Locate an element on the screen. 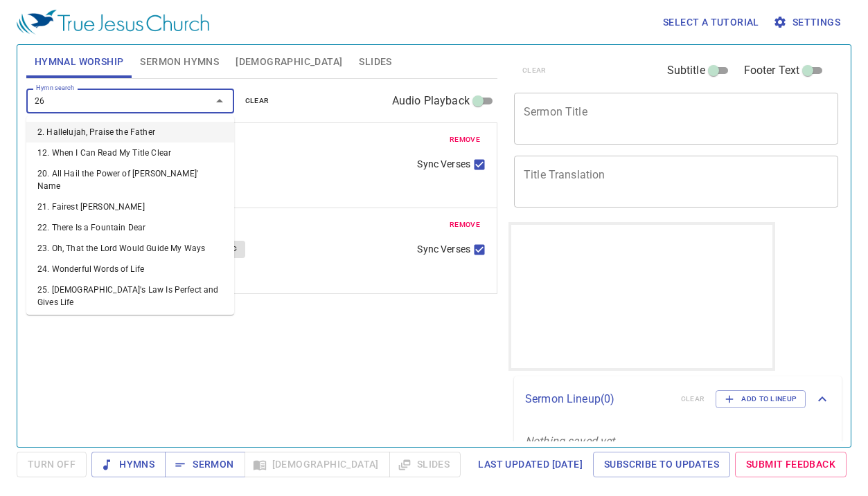  button: Sermon is located at coordinates (204, 464).